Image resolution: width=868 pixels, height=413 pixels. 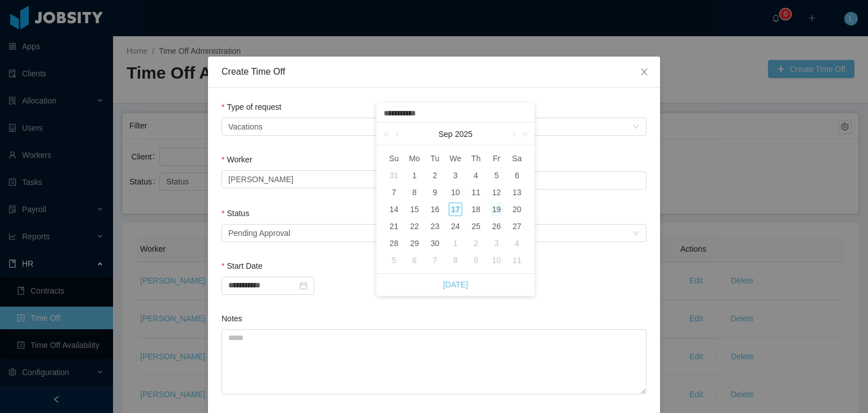 What do you see at coordinates (434, 362) in the screenshot?
I see `textarea: Notes` at bounding box center [434, 362].